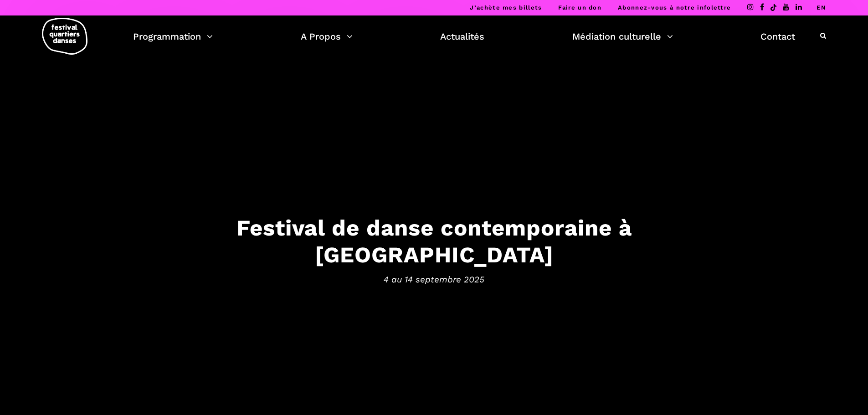 The image size is (868, 415). I want to click on a: J’achète mes billets, so click(506, 7).